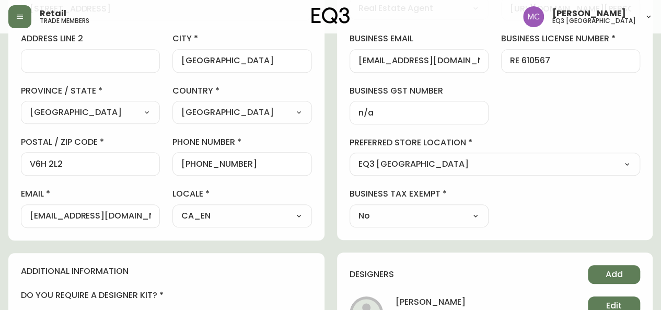  I want to click on label: city, so click(242, 39).